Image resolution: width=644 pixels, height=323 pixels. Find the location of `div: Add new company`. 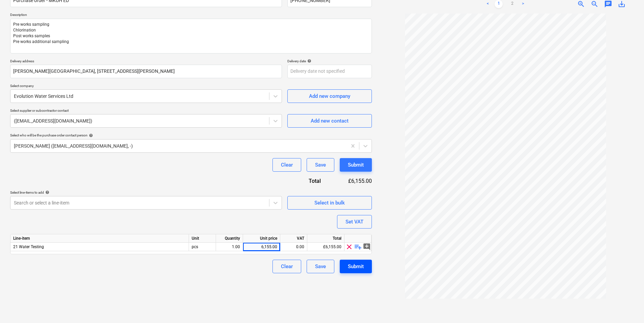

div: Add new company is located at coordinates (330, 96).